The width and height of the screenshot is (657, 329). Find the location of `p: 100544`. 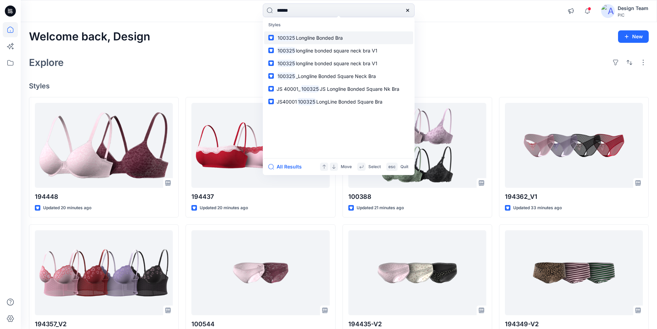

p: 100544 is located at coordinates (260, 324).